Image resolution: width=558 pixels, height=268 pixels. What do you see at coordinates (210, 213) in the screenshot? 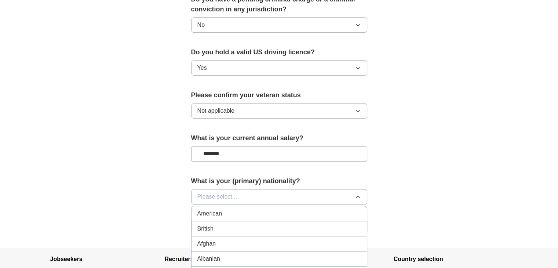
I see `span: American` at bounding box center [210, 213].